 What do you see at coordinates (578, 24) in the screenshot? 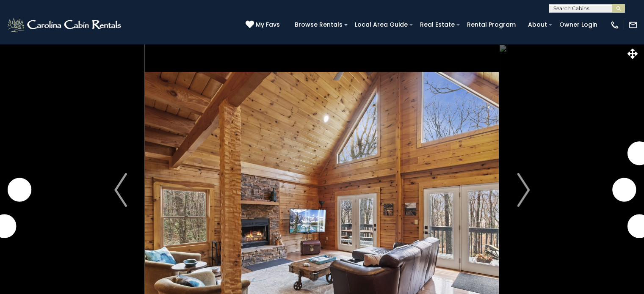
I see `a: Owner Login` at bounding box center [578, 24].